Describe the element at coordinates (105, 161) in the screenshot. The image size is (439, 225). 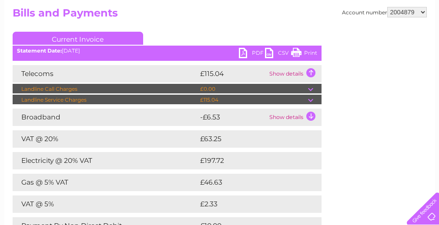
I see `td: Electricity @ 20% VAT` at that location.